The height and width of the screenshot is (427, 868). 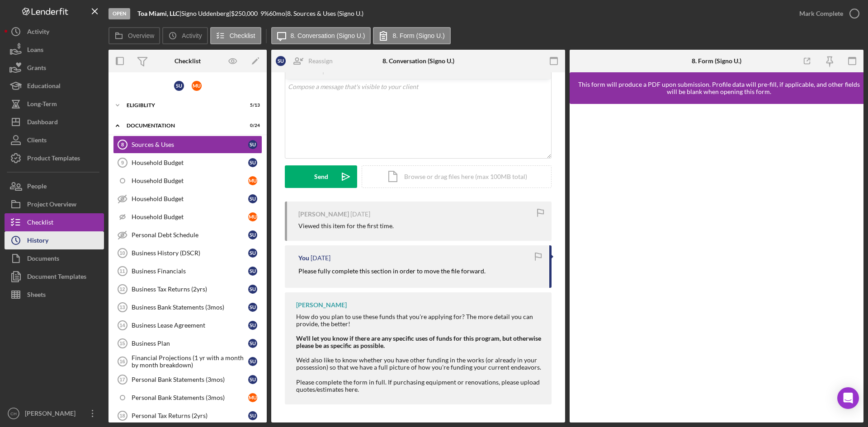 What do you see at coordinates (37, 69) in the screenshot?
I see `div: Grants` at bounding box center [37, 69].